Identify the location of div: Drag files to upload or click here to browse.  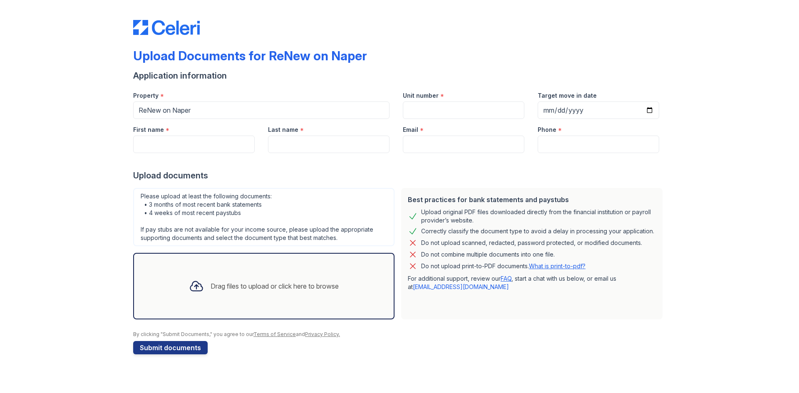
(274, 286).